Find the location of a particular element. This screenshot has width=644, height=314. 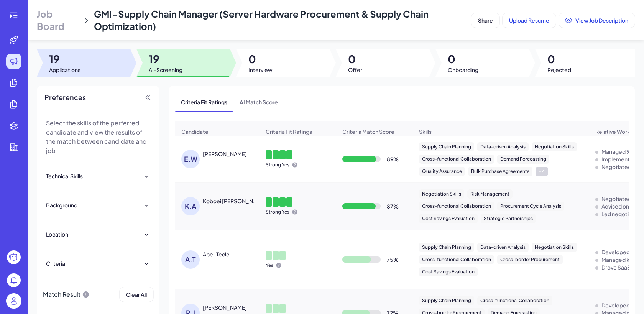

div: Quality Assurance is located at coordinates (442, 171).